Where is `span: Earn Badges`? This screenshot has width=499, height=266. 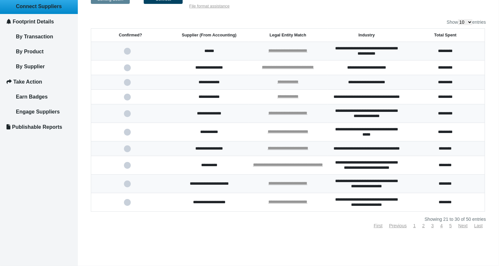 span: Earn Badges is located at coordinates (32, 96).